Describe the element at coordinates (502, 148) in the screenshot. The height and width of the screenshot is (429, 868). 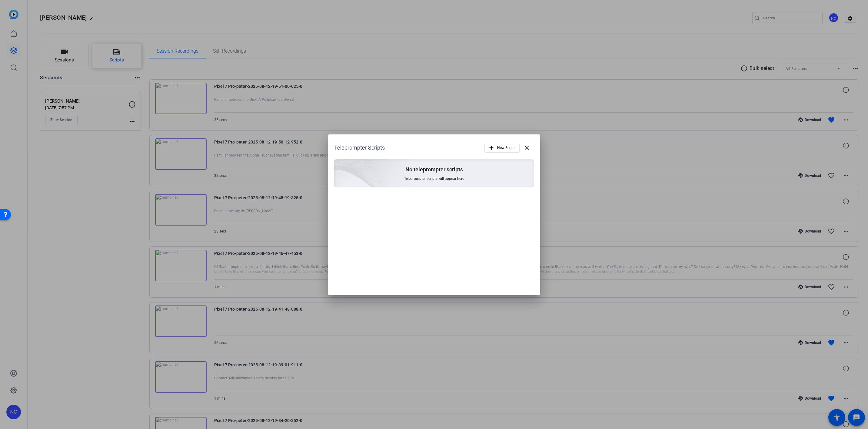
I see `button: New Script` at that location.